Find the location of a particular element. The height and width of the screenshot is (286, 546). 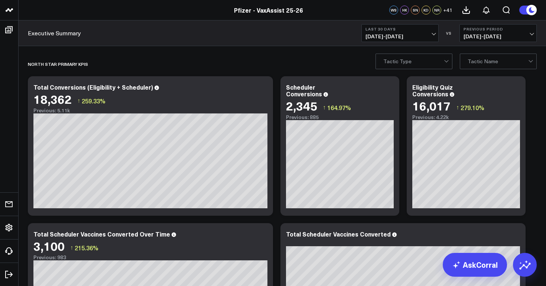

a: Executive Summary is located at coordinates (54, 33).